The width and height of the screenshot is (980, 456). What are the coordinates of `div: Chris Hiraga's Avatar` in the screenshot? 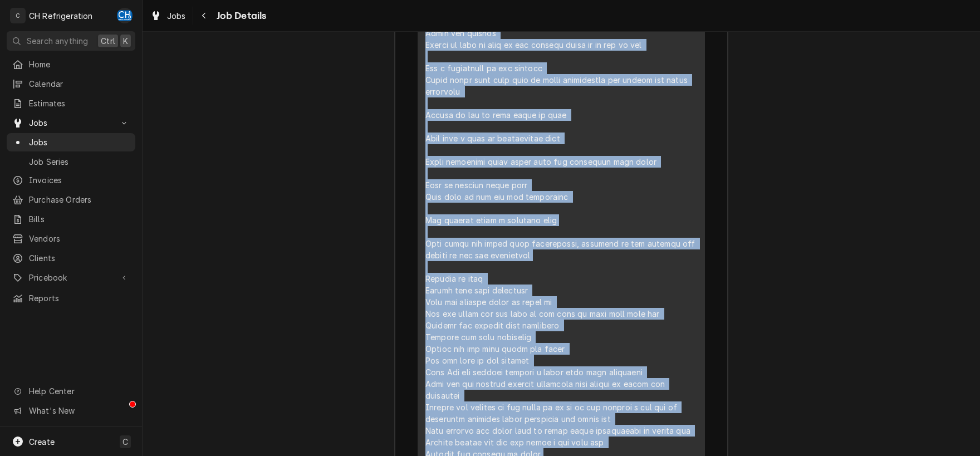 It's located at (125, 15).